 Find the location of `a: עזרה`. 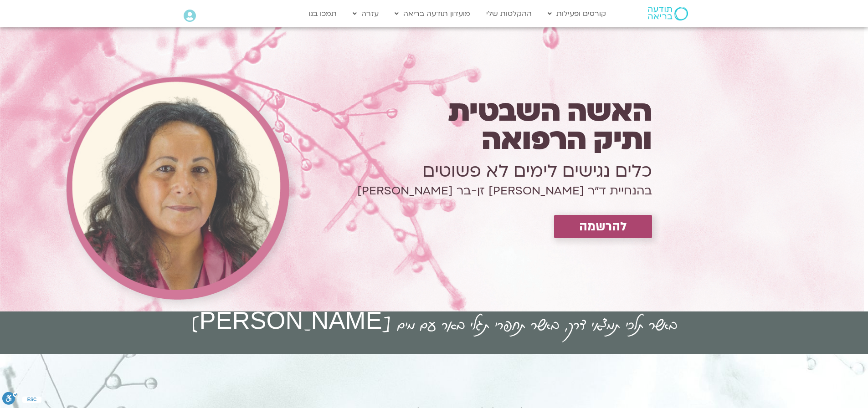

a: עזרה is located at coordinates (366, 14).